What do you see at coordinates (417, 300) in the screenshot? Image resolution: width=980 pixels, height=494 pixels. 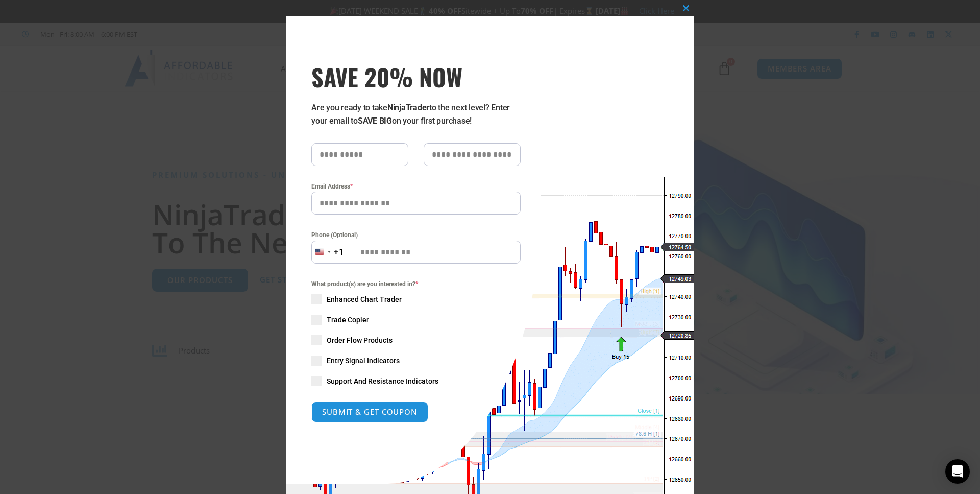 I see `label: Enhanced Chart Trader` at bounding box center [417, 300].